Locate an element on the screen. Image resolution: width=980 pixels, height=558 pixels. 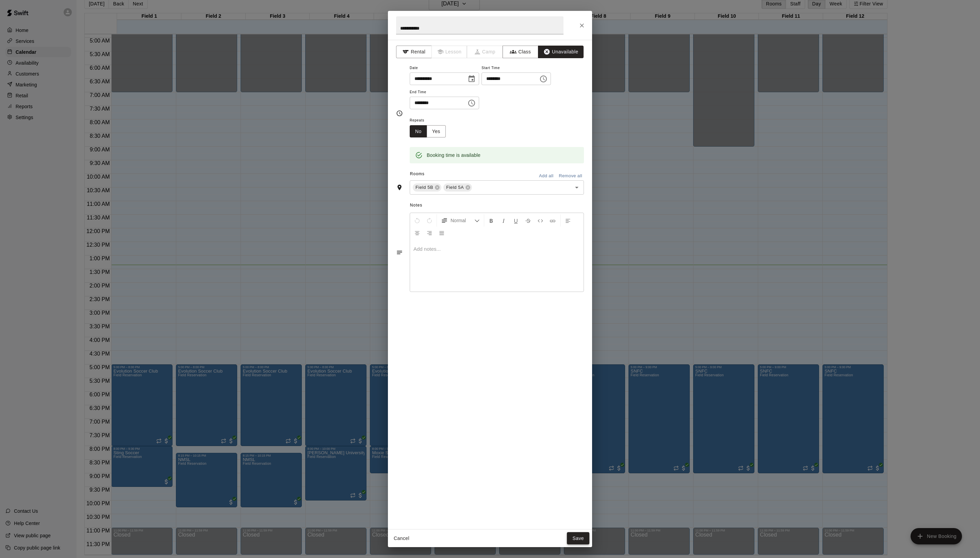
button: Close is located at coordinates (581, 25).